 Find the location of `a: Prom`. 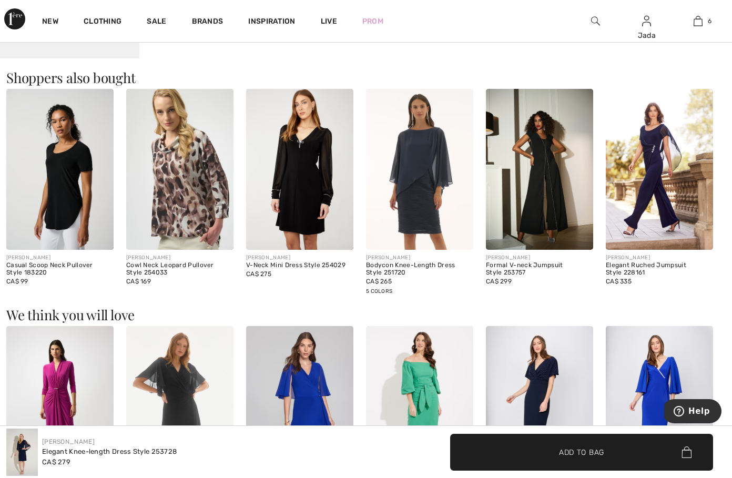

a: Prom is located at coordinates (373, 21).